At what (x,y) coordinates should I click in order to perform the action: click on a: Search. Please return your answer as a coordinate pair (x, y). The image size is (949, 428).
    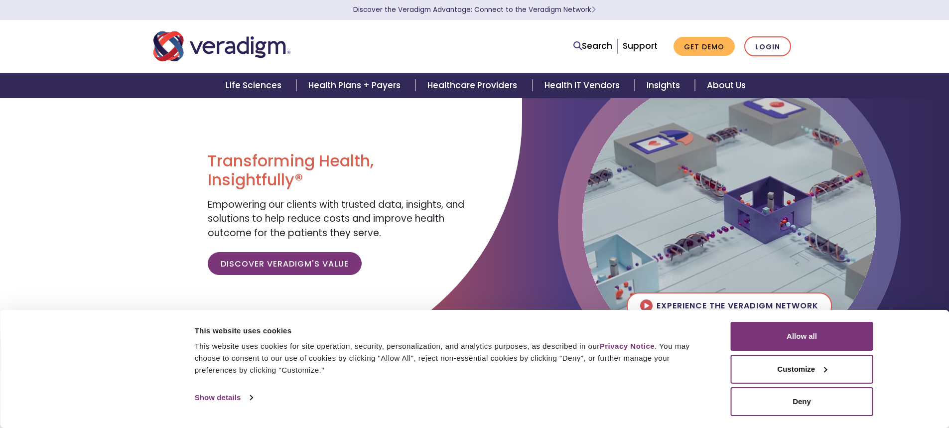
    Looking at the image, I should click on (593, 46).